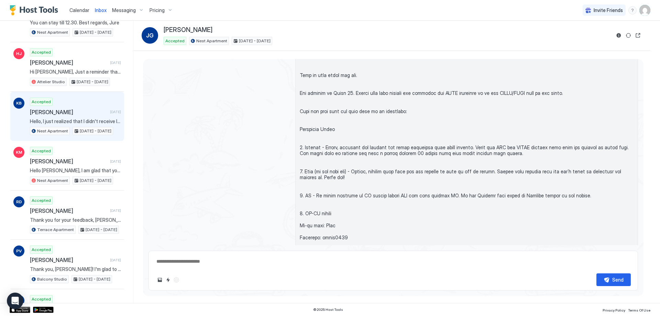 This screenshot has height=316, width=660. What do you see at coordinates (19, 251) in the screenshot?
I see `span: PV` at bounding box center [19, 251].